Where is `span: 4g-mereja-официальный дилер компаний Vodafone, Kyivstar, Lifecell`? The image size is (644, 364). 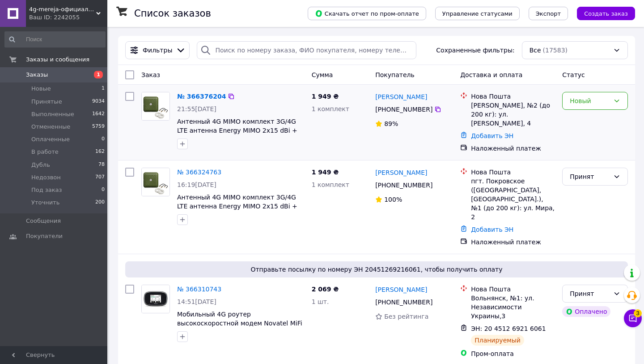 span: 4g-mereja-официальный дилер компаний Vodafone, Kyivstar, Lifecell is located at coordinates (63, 10).